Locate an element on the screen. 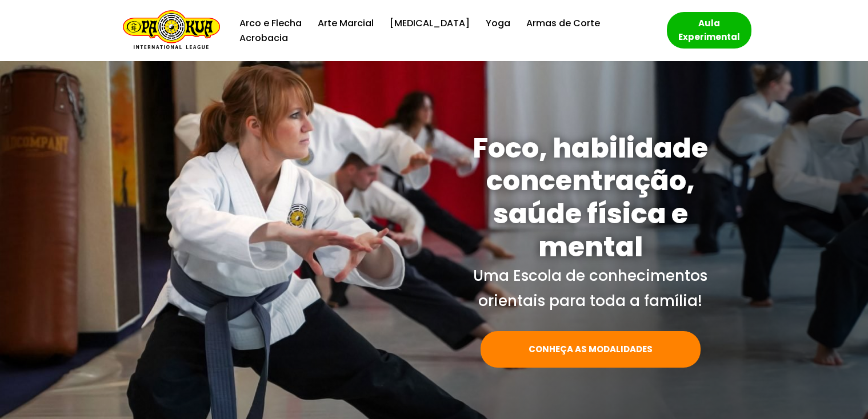  a: Arco e Flecha is located at coordinates (270, 23).